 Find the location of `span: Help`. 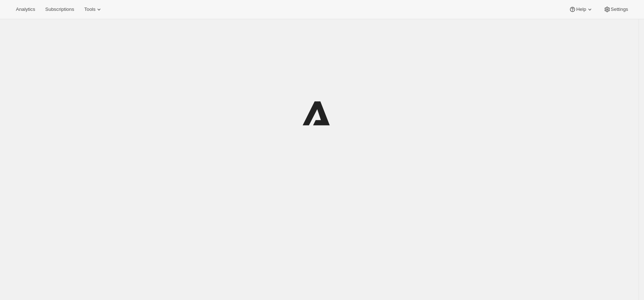

span: Help is located at coordinates (580, 9).